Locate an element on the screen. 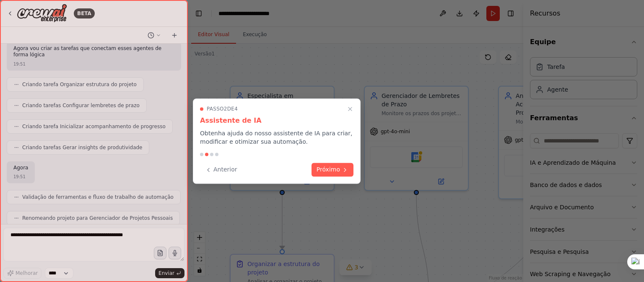 Image resolution: width=644 pixels, height=282 pixels. font: Anterior is located at coordinates (225, 169).